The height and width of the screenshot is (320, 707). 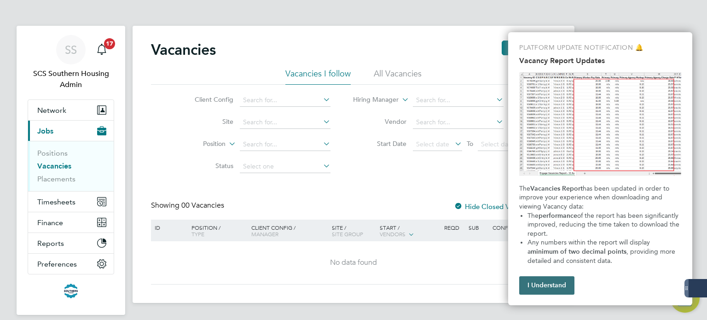 I want to click on span: Manager, so click(x=265, y=234).